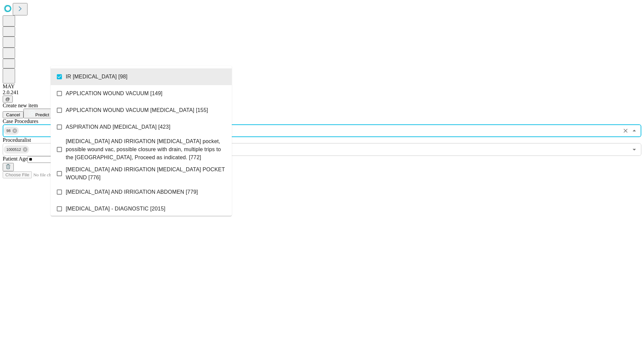 The image size is (644, 362). Describe the element at coordinates (20, 121) in the screenshot. I see `span: Scheduled Procedure` at that location.